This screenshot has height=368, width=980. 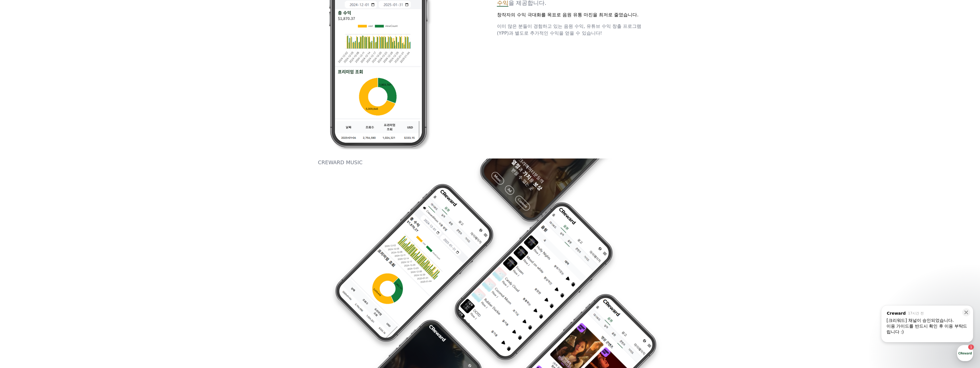 I want to click on a: 설정, so click(x=92, y=189).